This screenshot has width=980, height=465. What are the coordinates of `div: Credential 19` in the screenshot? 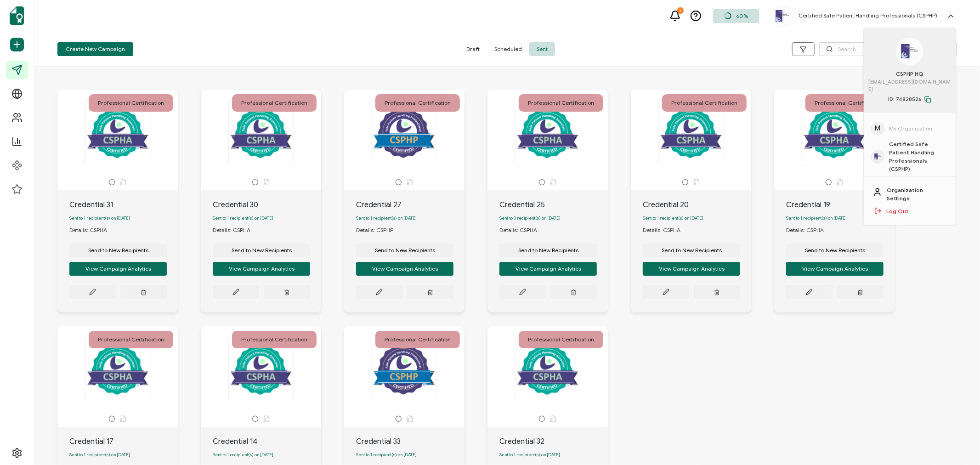 It's located at (841, 205).